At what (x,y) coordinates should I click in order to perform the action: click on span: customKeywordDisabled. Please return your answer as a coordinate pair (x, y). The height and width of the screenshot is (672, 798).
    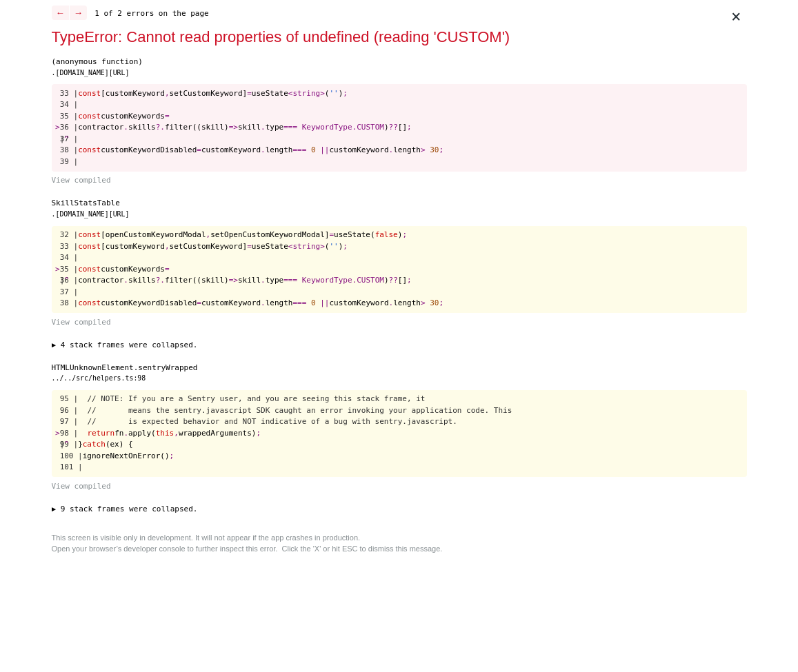
    Looking at the image, I should click on (149, 303).